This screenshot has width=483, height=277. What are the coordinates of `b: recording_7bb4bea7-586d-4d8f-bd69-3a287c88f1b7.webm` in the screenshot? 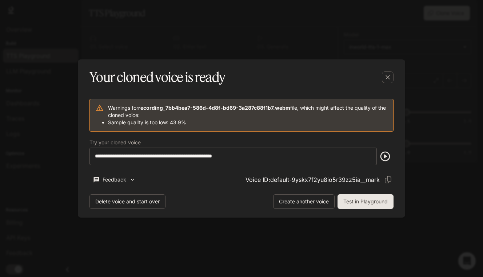 It's located at (214, 107).